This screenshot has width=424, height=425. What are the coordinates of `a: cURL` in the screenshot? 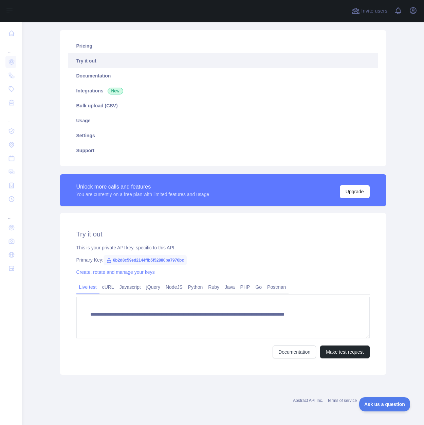 It's located at (108, 287).